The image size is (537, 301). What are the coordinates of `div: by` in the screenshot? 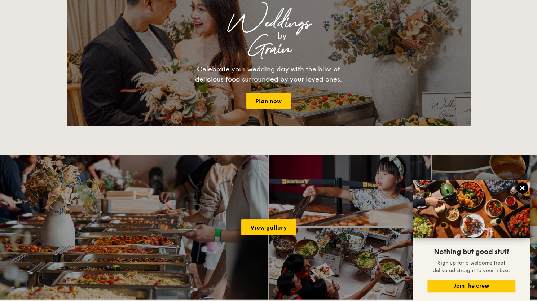 It's located at (282, 36).